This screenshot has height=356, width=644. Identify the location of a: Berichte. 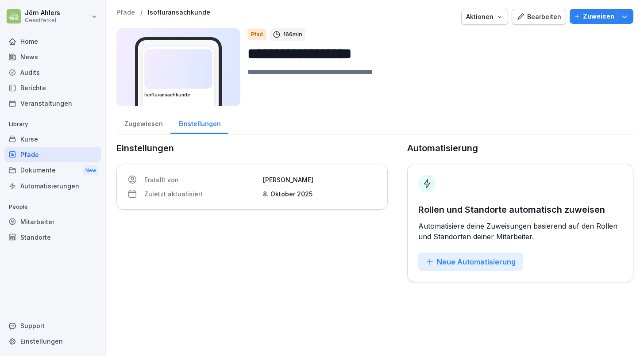
(53, 87).